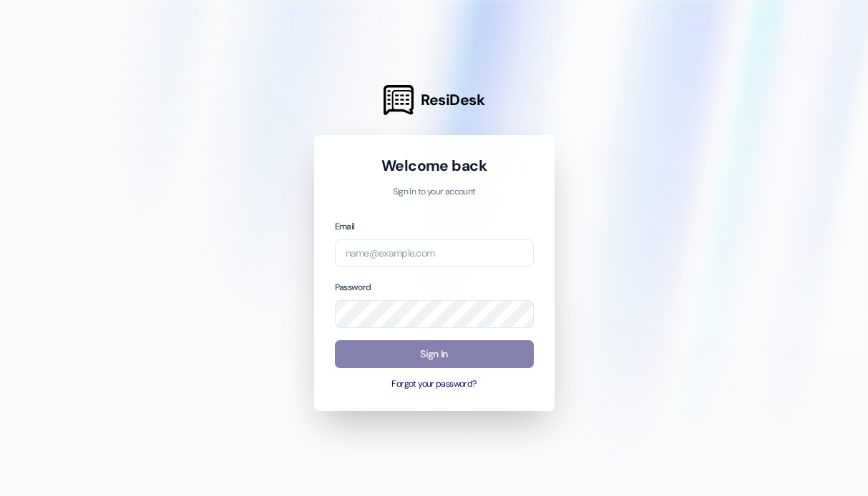  What do you see at coordinates (434, 354) in the screenshot?
I see `button: Sign In` at bounding box center [434, 354].